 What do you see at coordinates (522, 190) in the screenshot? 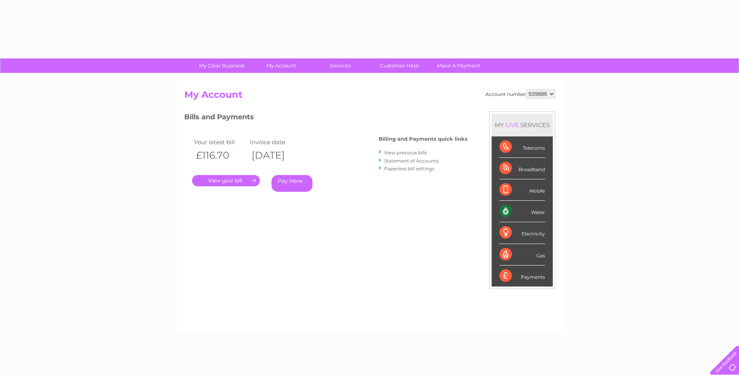
I see `div: Mobile` at bounding box center [522, 190].